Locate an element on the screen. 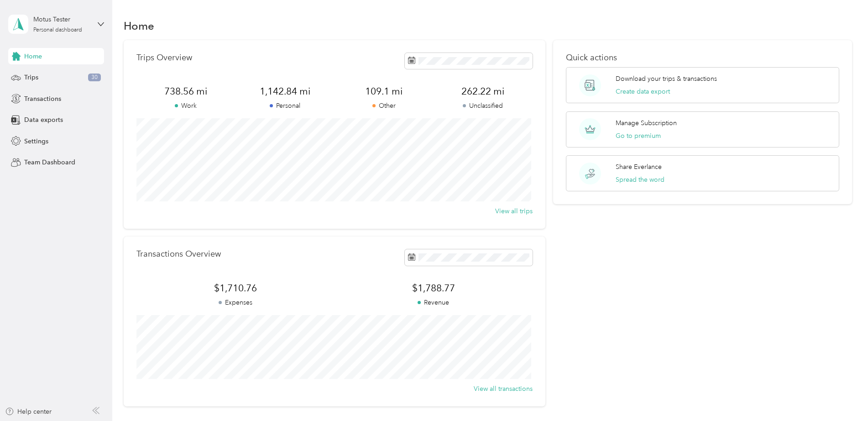  span: Team Dashboard is located at coordinates (49, 162).